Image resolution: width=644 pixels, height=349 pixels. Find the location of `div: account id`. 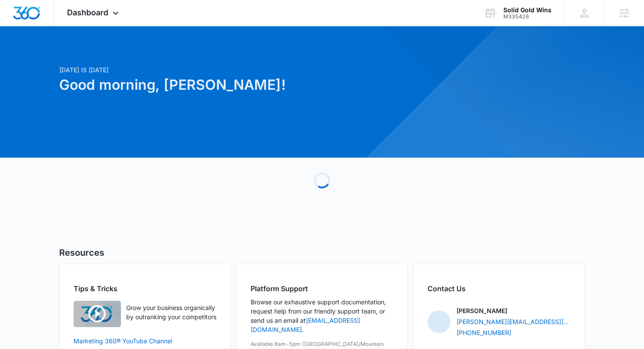

div: account id is located at coordinates (528, 17).